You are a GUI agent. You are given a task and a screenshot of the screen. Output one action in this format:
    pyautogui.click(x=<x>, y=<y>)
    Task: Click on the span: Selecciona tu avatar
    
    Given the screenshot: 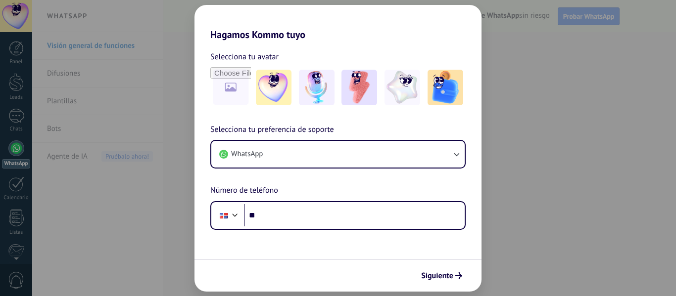 What is the action you would take?
    pyautogui.click(x=244, y=57)
    